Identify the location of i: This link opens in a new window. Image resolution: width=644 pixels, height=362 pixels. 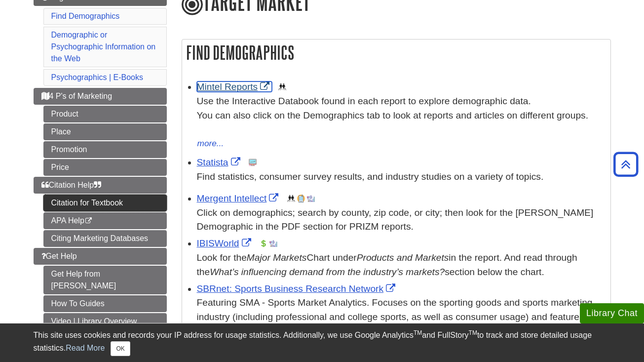
(89, 221).